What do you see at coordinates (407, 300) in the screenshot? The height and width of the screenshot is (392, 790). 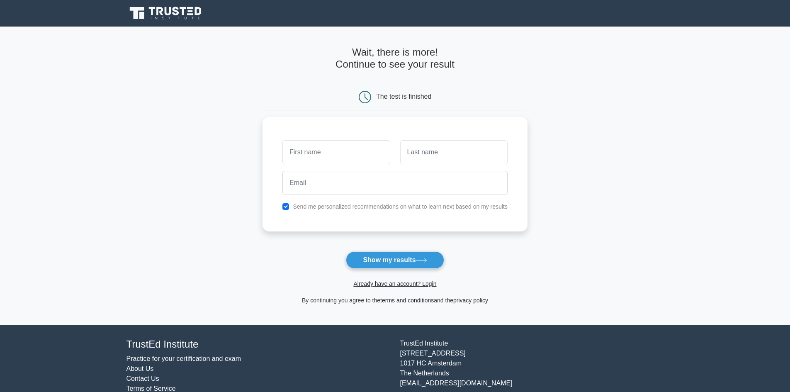 I see `a: terms and conditions` at bounding box center [407, 300].